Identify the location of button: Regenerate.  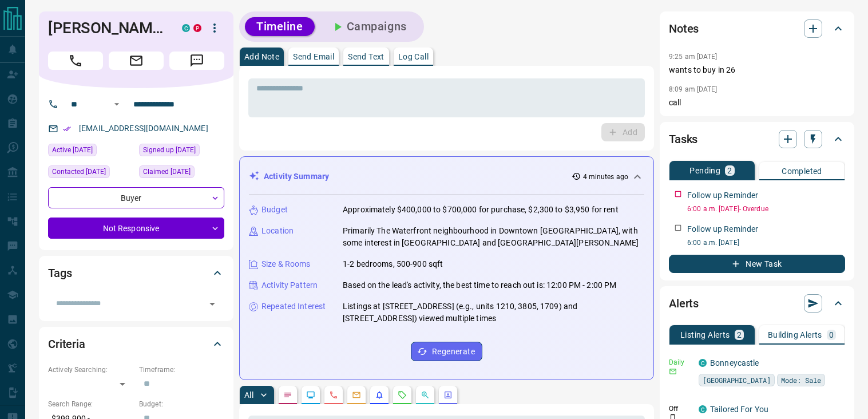
(446, 351).